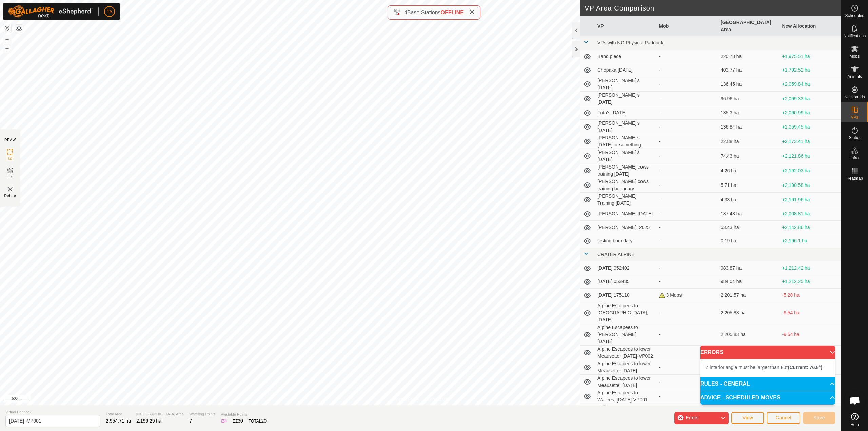  What do you see at coordinates (437, 399) in the screenshot?
I see `a: Contact Us` at bounding box center [437, 399].